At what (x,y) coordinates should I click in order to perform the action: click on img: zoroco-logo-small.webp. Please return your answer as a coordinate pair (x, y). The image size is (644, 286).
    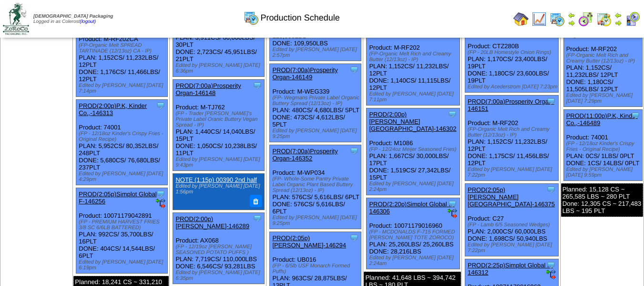
    Looking at the image, I should click on (16, 19).